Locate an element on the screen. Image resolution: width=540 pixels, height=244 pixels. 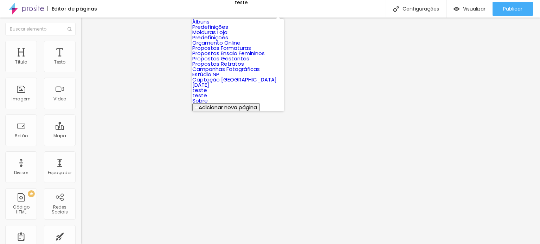
font: Sobre is located at coordinates (200, 100).